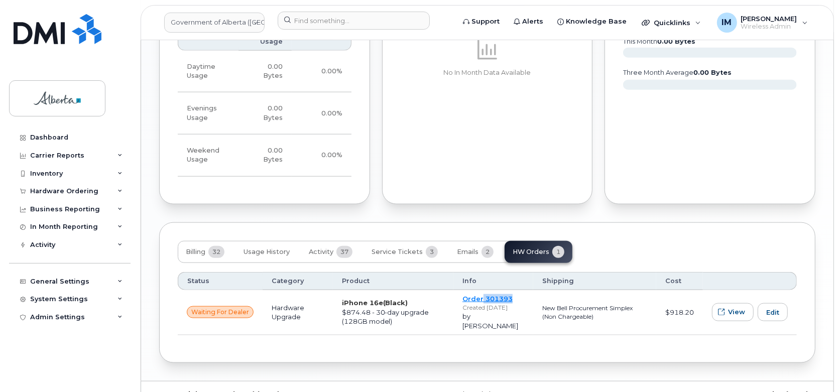 The width and height of the screenshot is (839, 392). What do you see at coordinates (198, 281) in the screenshot?
I see `span: Status` at bounding box center [198, 281].